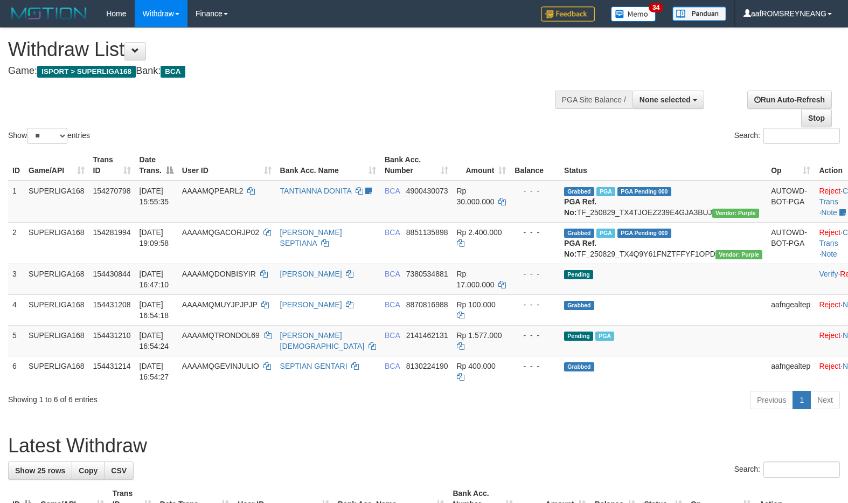  I want to click on th: Bank Acc. Name: activate to sort column ascending, so click(328, 165).